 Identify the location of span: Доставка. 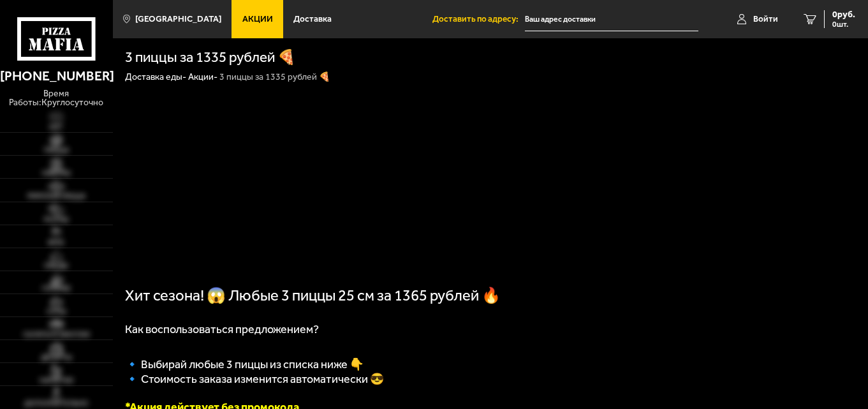
(312, 19).